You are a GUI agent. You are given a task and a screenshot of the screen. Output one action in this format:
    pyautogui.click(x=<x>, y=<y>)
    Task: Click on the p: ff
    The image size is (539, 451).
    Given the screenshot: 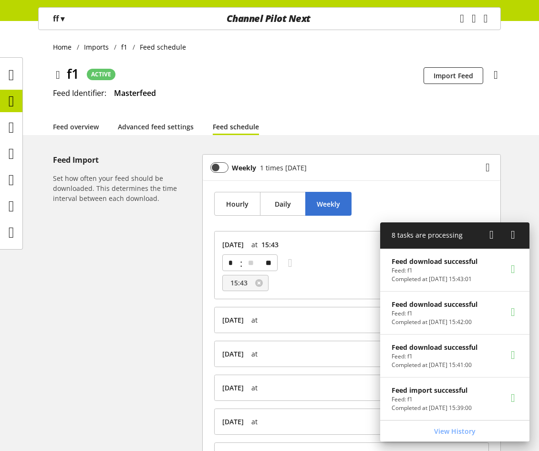 What is the action you would take?
    pyautogui.click(x=59, y=19)
    